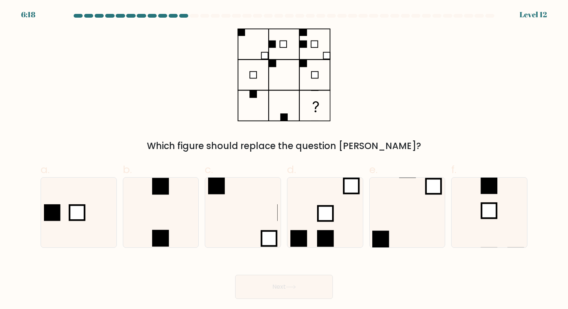 The image size is (568, 309). Describe the element at coordinates (284, 287) in the screenshot. I see `button: Next` at that location.